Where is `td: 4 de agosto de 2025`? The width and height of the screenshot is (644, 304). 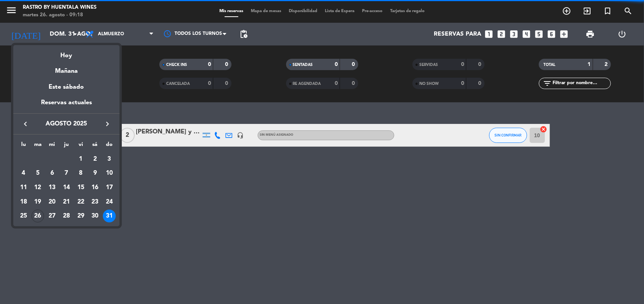
td: 4 de agosto de 2025 is located at coordinates (24, 173).